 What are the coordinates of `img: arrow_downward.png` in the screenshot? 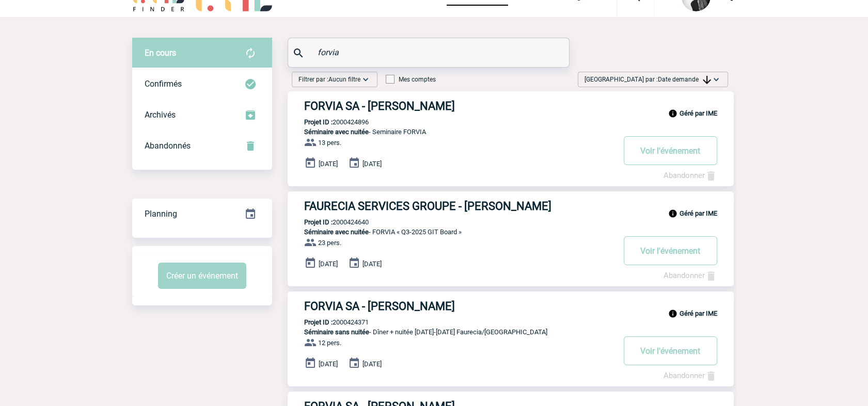 It's located at (707, 80).